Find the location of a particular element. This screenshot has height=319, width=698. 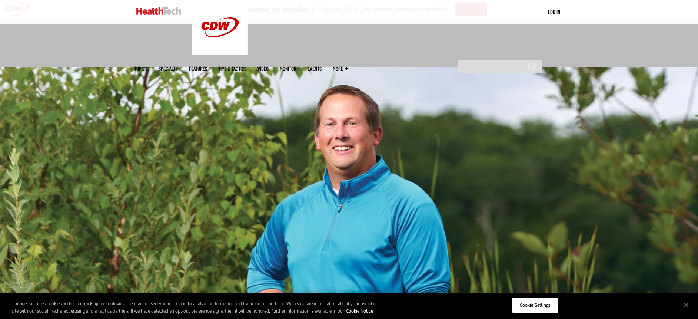

img: Home is located at coordinates (159, 11).